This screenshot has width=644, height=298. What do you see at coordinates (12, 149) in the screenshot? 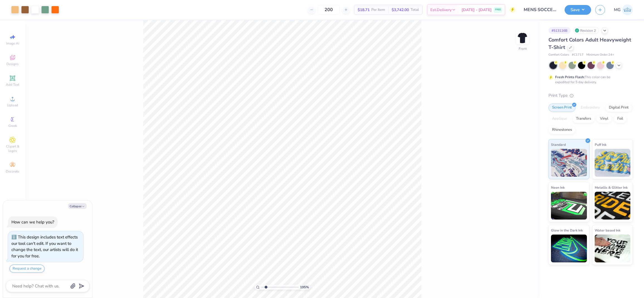
I see `span: Clipart & logos` at bounding box center [12, 149].